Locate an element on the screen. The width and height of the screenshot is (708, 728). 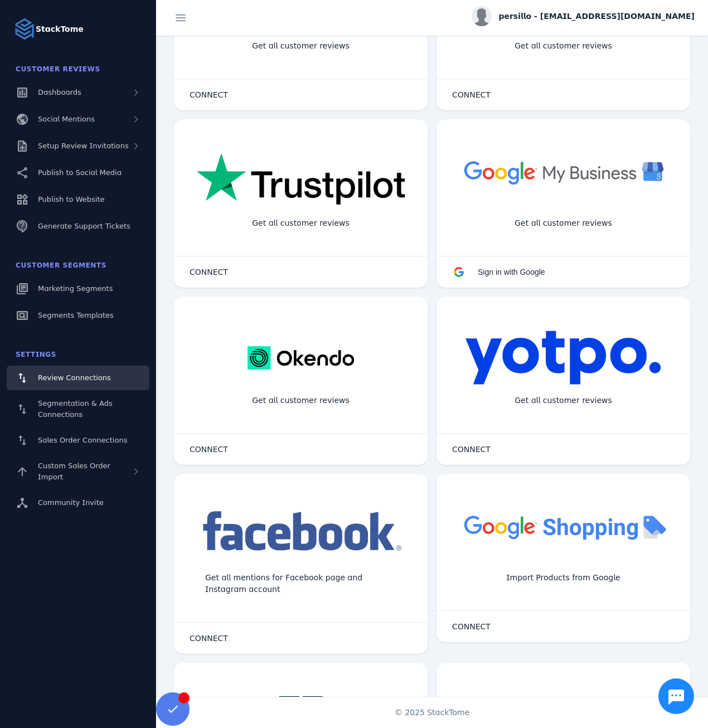
span: © 2025 StackTome is located at coordinates (432, 712).